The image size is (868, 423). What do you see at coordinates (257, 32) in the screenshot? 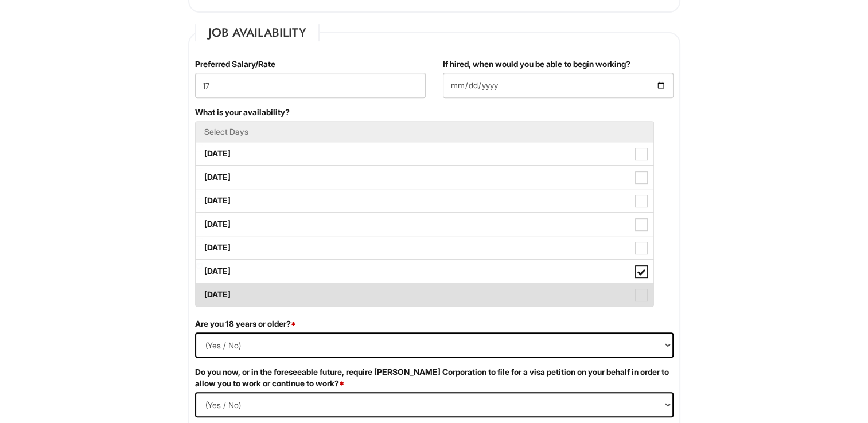
I see `legend: Job Availability` at bounding box center [257, 32].